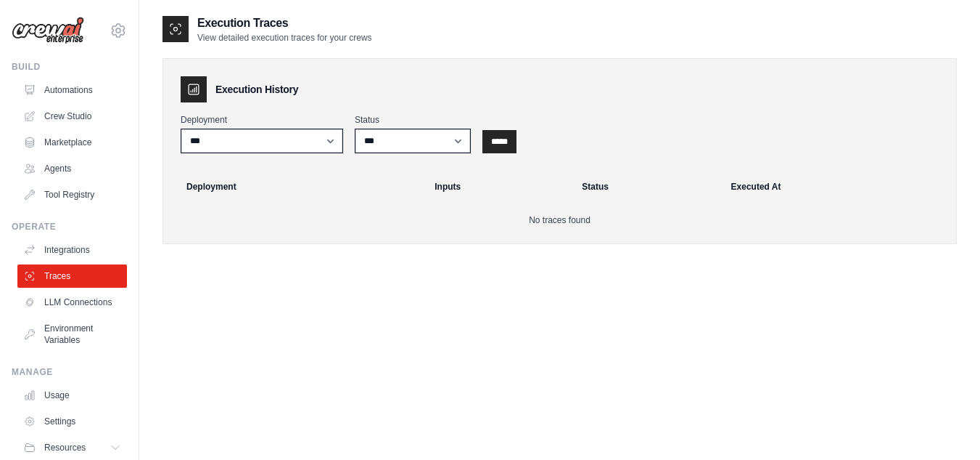 Image resolution: width=980 pixels, height=460 pixels. Describe the element at coordinates (72, 142) in the screenshot. I see `a: Marketplace` at that location.